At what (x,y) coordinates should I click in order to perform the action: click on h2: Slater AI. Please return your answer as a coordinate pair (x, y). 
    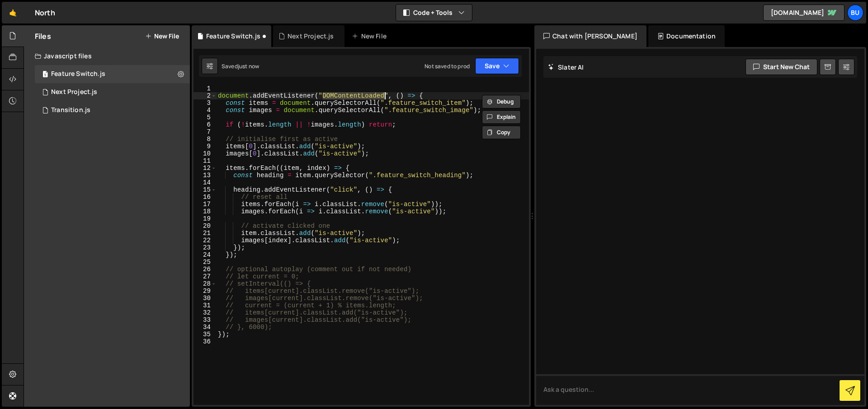
    Looking at the image, I should click on (566, 67).